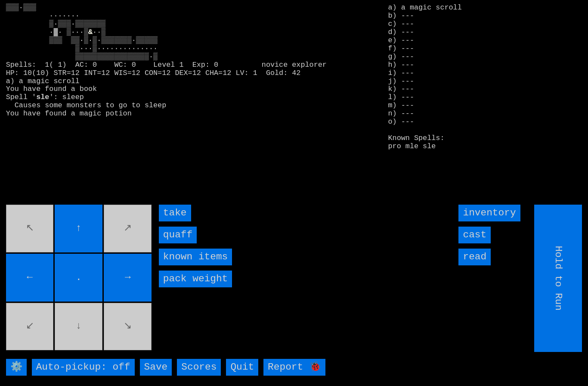 This screenshot has width=588, height=386. I want to click on input: Save, so click(156, 367).